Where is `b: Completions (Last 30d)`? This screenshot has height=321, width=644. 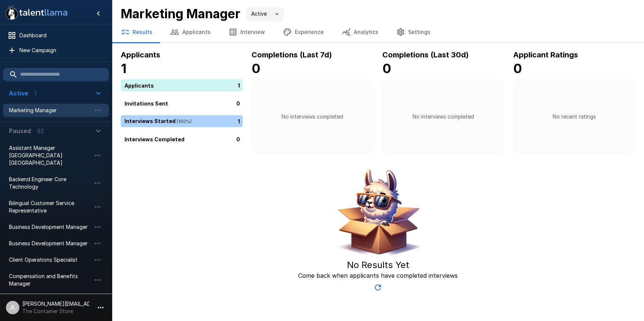
b: Completions (Last 30d) is located at coordinates (426, 55).